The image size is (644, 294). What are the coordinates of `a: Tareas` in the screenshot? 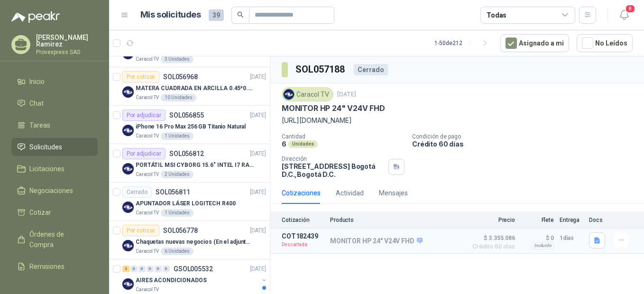 It's located at (54, 125).